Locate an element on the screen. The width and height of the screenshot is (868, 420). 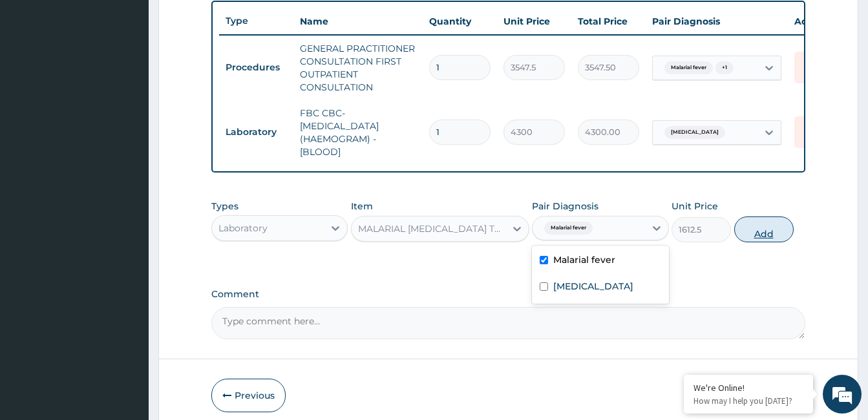
label: Comment is located at coordinates (508, 293).